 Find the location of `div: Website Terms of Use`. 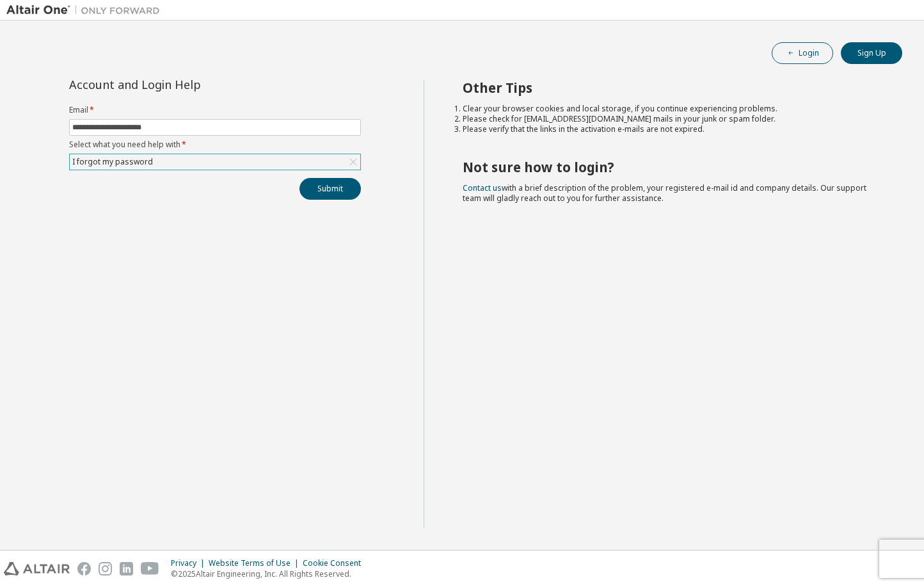

div: Website Terms of Use is located at coordinates (255, 563).